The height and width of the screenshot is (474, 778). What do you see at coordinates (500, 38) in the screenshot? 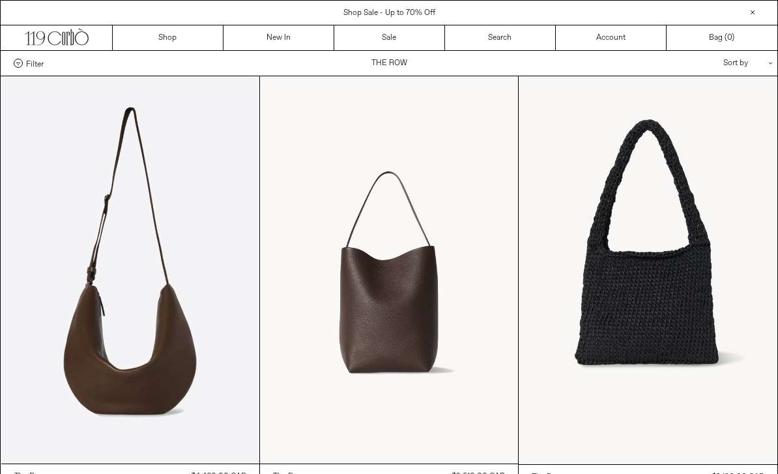
I see `a: Search` at bounding box center [500, 38].